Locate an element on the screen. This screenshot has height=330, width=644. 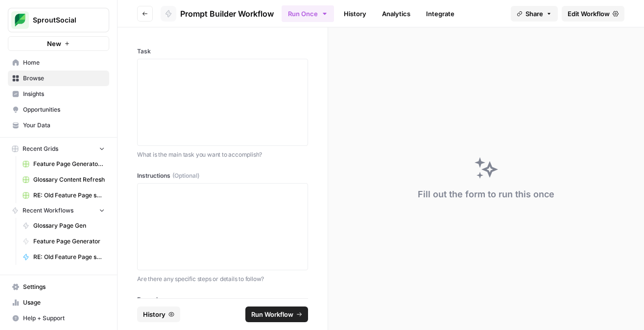
a: Glossary Content Refresh is located at coordinates (64, 179).